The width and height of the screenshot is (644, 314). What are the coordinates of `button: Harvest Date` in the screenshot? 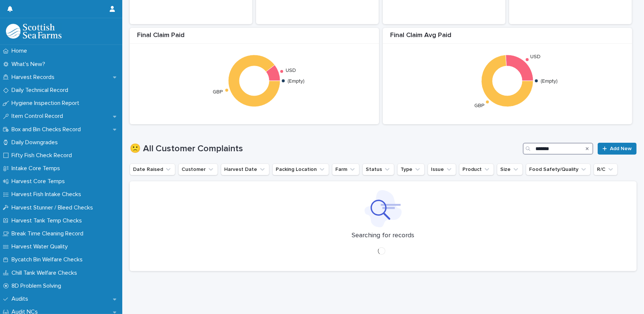 It's located at (245, 169).